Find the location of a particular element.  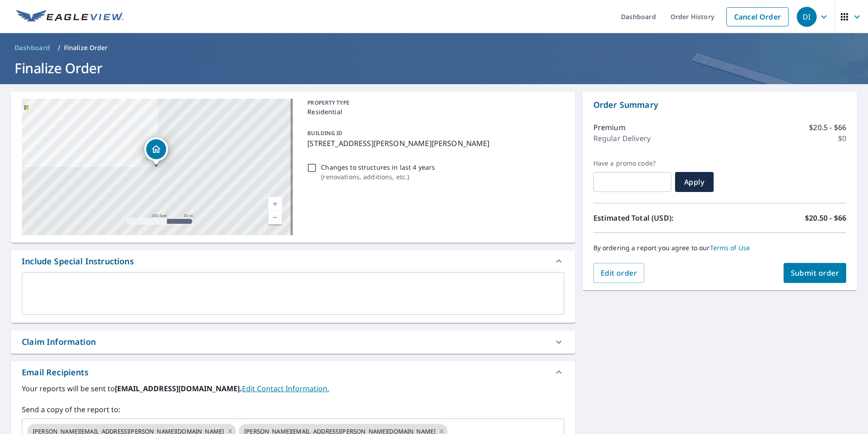

p: $20.50 - $66 is located at coordinates (825, 217).